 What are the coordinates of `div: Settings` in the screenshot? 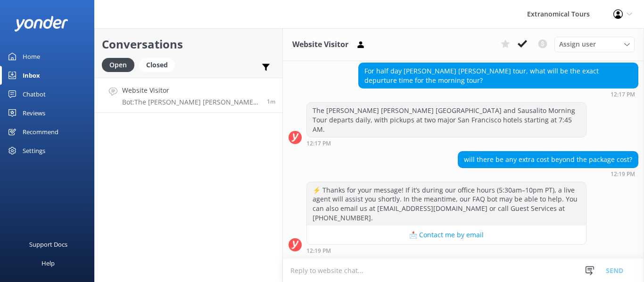 It's located at (34, 150).